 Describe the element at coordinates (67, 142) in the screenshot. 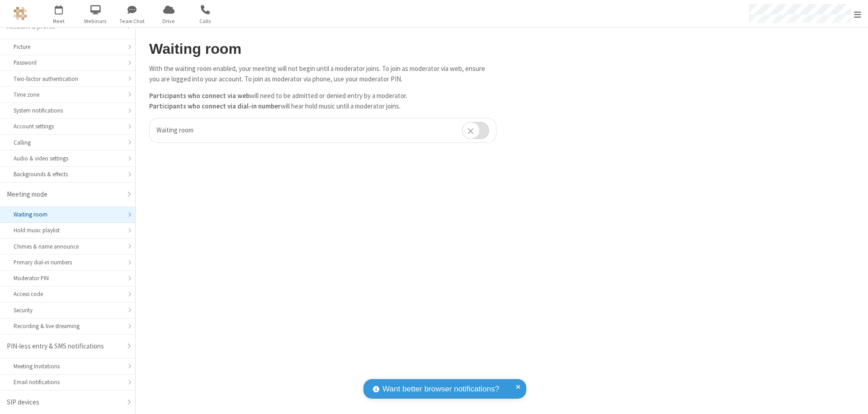

I see `div: Calling` at that location.